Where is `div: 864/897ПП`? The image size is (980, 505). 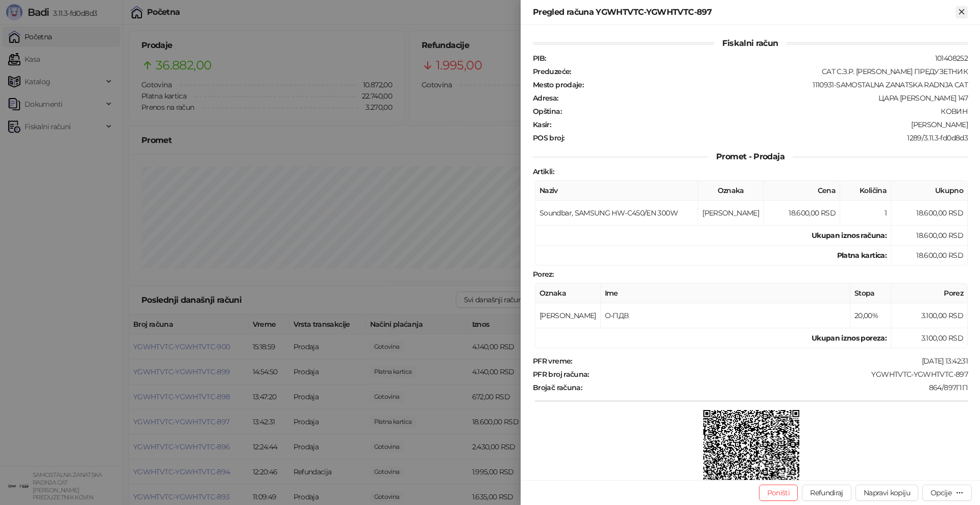 div: 864/897ПП is located at coordinates (776, 387).